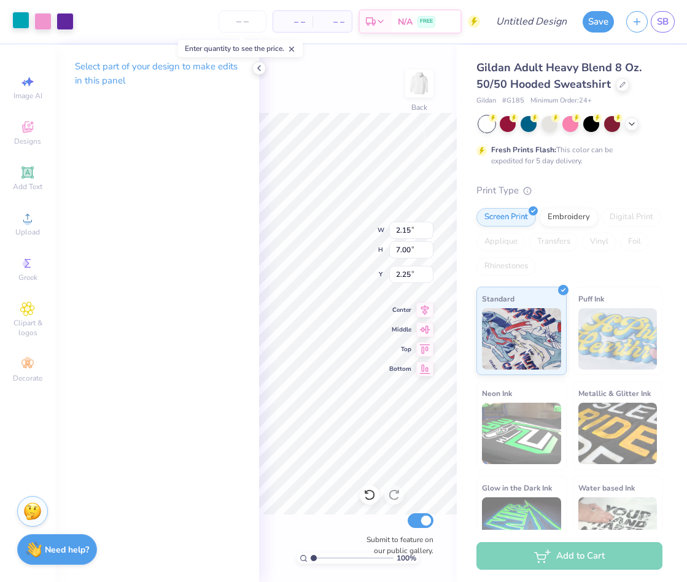 This screenshot has width=687, height=582. Describe the element at coordinates (28, 96) in the screenshot. I see `span: Image AI` at that location.